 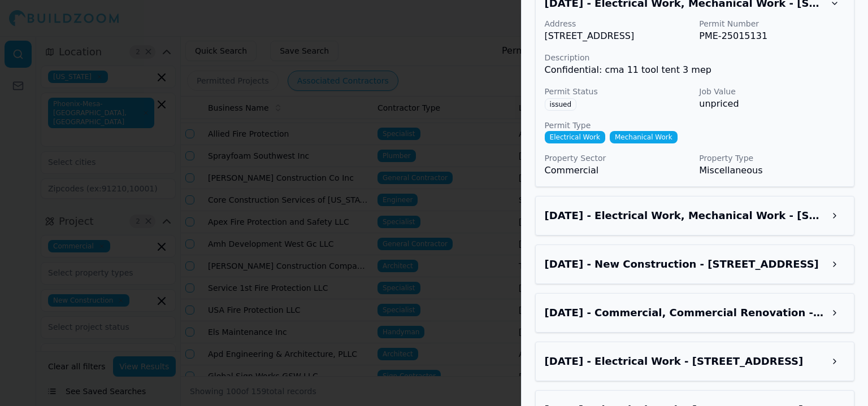 What do you see at coordinates (684, 264) in the screenshot?
I see `h3: Sep 7, 2025 - New Construction - 32200 N 43rd Ave, Phoenix, AZ, 85083` at bounding box center [684, 264].